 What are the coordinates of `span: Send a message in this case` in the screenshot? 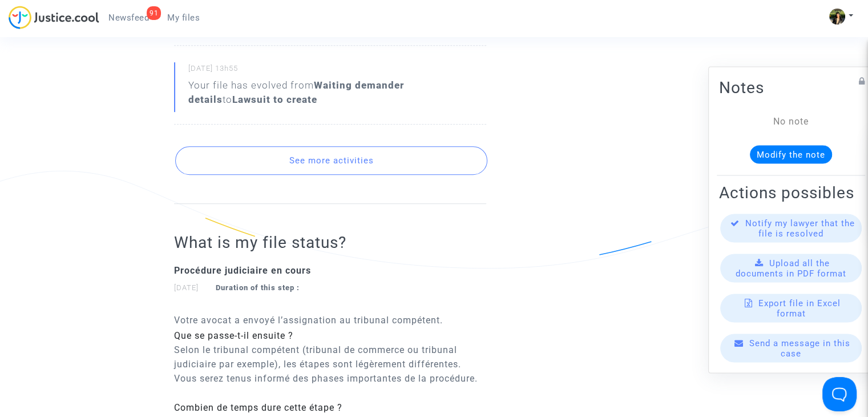 It's located at (800, 348).